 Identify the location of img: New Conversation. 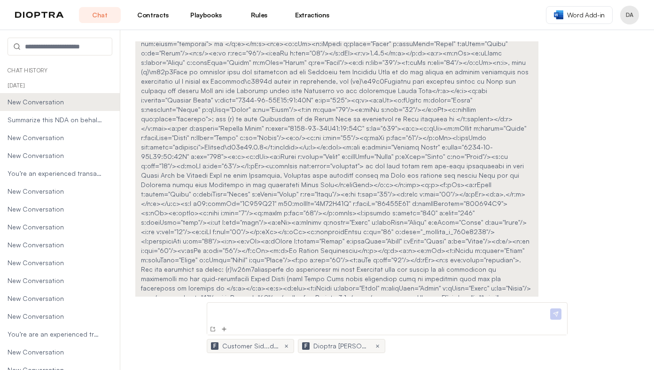
(213, 329).